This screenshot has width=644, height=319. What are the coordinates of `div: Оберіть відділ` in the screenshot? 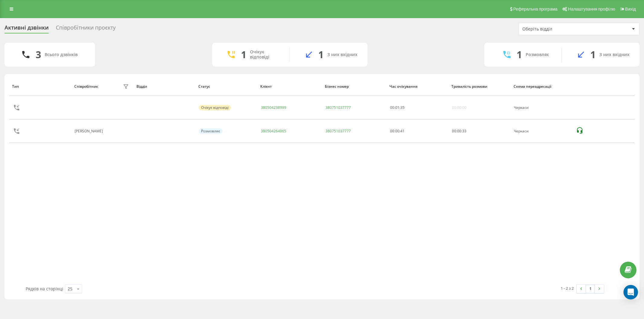 It's located at (558, 29).